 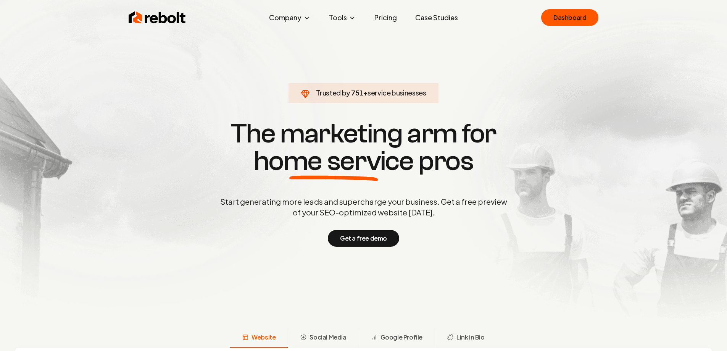 What do you see at coordinates (471, 337) in the screenshot?
I see `span: Link in Bio` at bounding box center [471, 337].